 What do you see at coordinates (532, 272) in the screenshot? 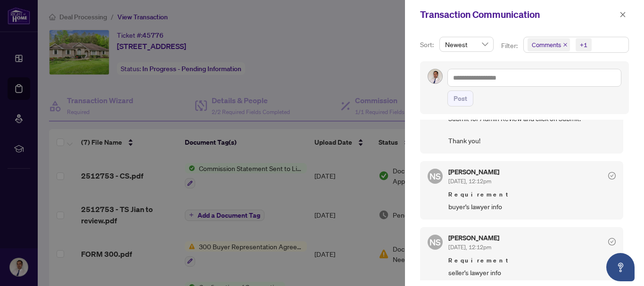
I see `span: seller's lawyer info` at bounding box center [532, 272].